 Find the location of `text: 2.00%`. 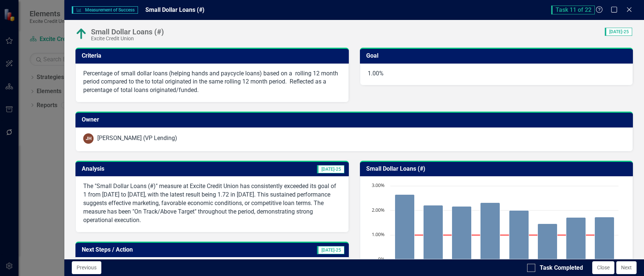

text: 2.00% is located at coordinates (378, 210).